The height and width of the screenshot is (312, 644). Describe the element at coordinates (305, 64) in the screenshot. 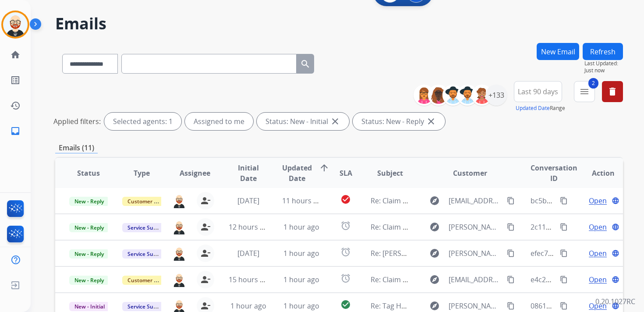

I see `mat-icon: search` at that location.